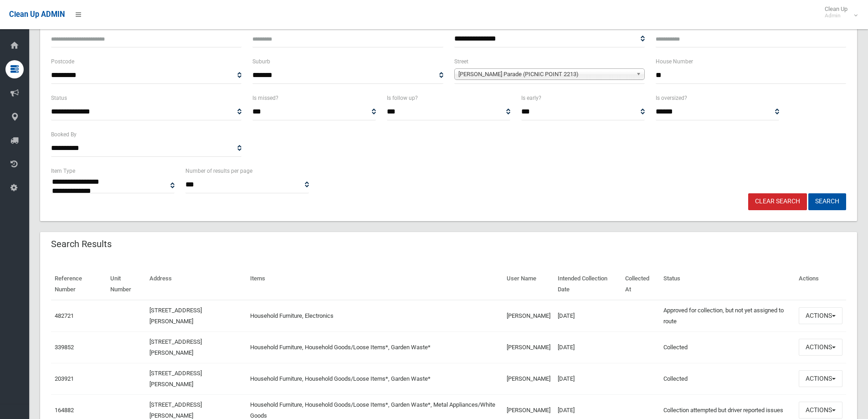 The image size is (868, 419). What do you see at coordinates (374, 316) in the screenshot?
I see `td: Household Furniture, Electronics` at bounding box center [374, 316].